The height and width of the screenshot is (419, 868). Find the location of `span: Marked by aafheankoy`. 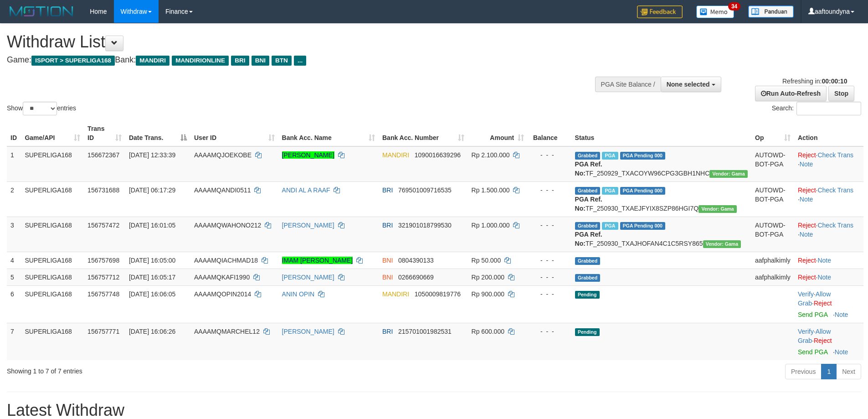

span: Marked by aafheankoy is located at coordinates (610, 225).